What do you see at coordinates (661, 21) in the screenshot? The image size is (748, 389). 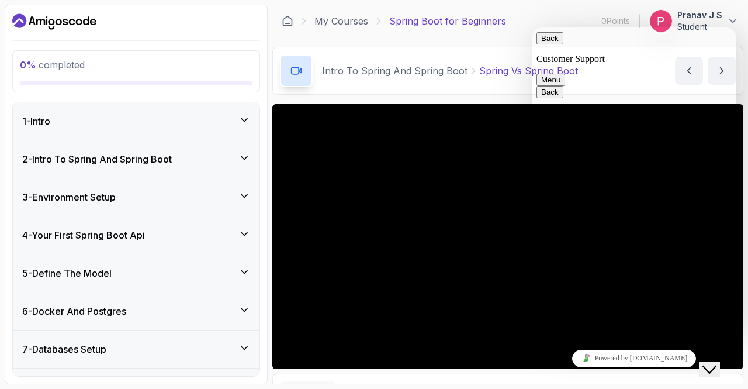 I see `img: user profile image` at bounding box center [661, 21].